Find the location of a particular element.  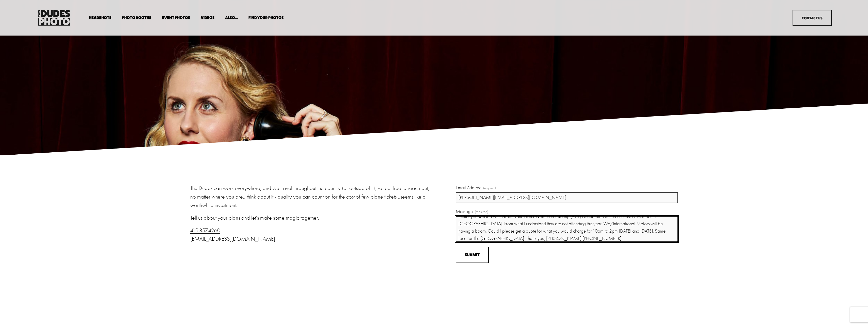

a: Contact Us is located at coordinates (812, 17).